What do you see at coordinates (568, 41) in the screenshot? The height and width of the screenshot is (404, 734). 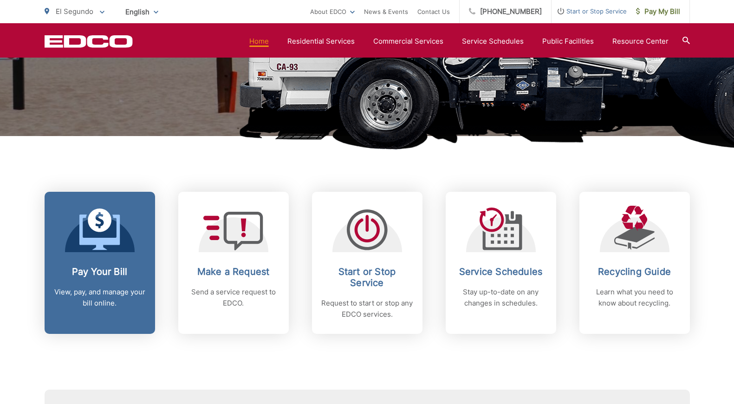 I see `a: Public Facilities` at bounding box center [568, 41].